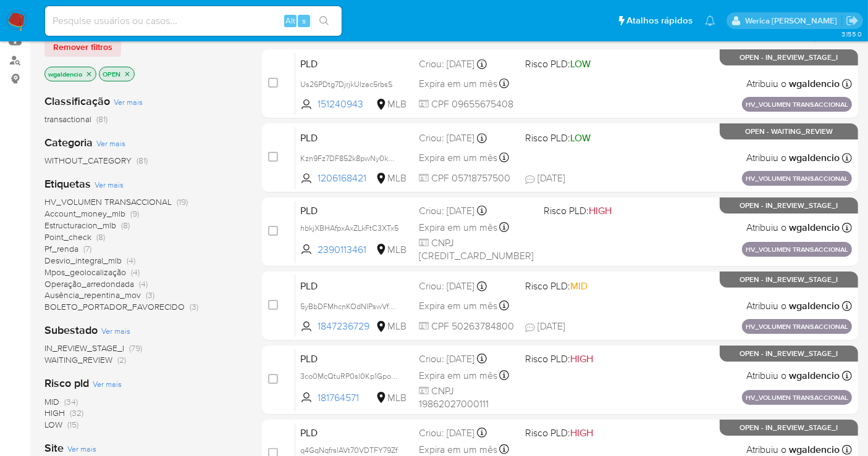 This screenshot has height=456, width=868. I want to click on button: search-icon, so click(324, 21).